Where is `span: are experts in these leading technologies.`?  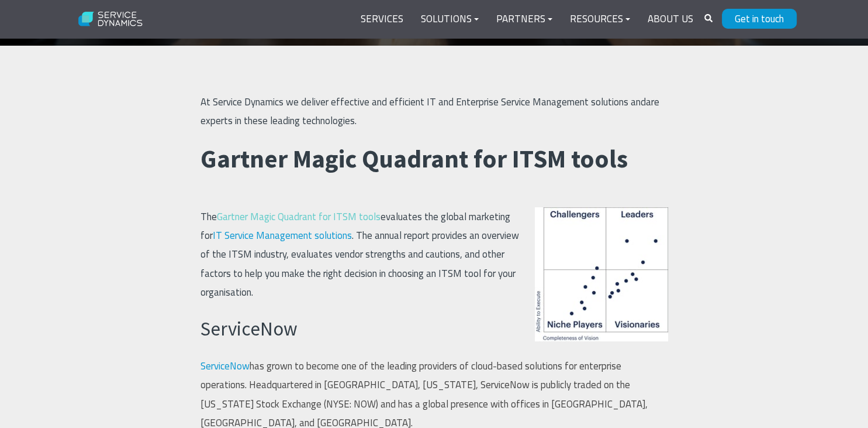 span: are experts in these leading technologies. is located at coordinates (430, 111).